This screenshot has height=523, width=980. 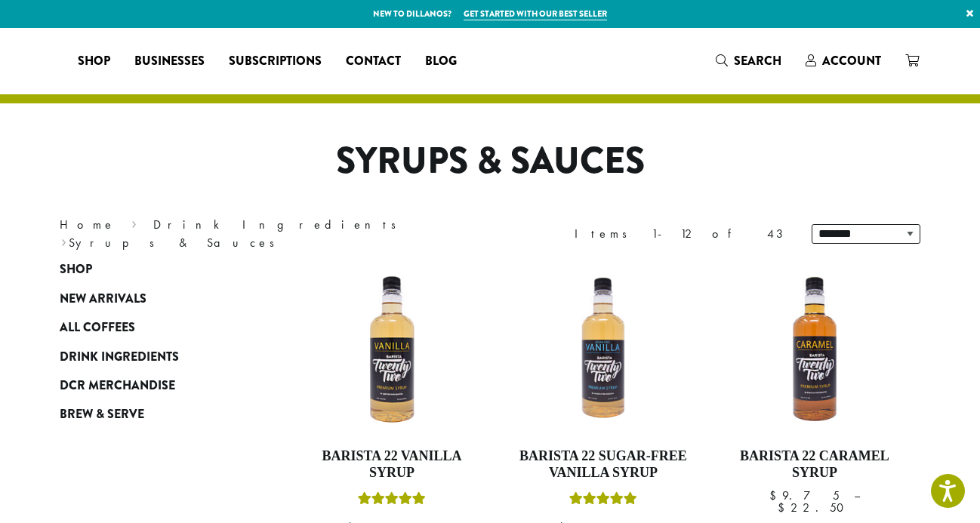 I want to click on a: Brew & Serve, so click(x=150, y=414).